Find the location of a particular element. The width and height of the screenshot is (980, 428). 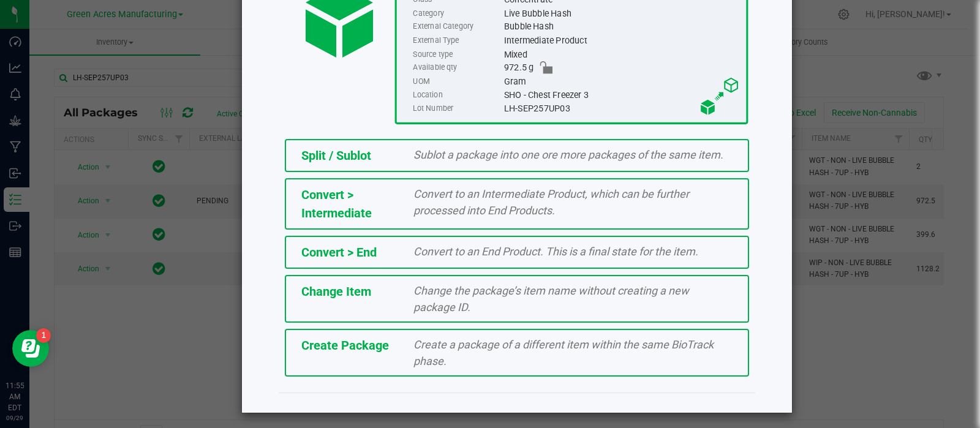

div: LH-SEP257UP03 is located at coordinates (621, 108).